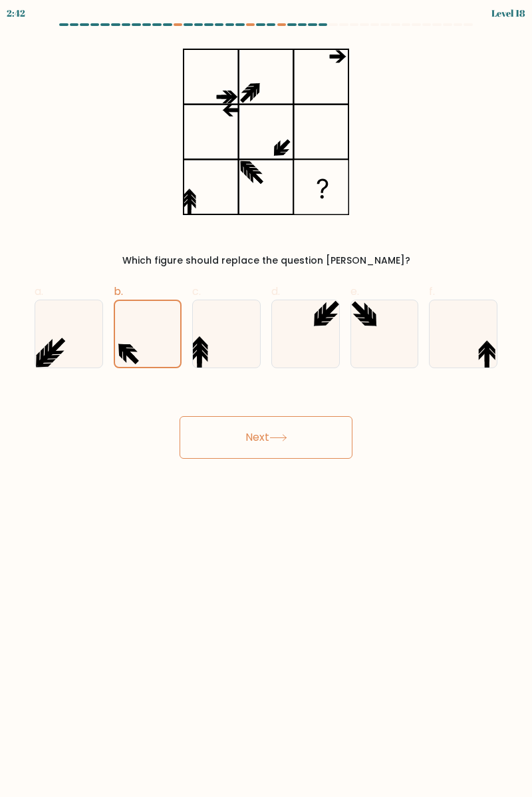  I want to click on div: Level 18, so click(509, 13).